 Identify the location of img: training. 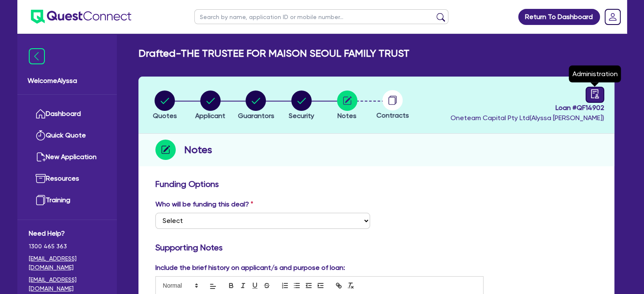
(41, 200).